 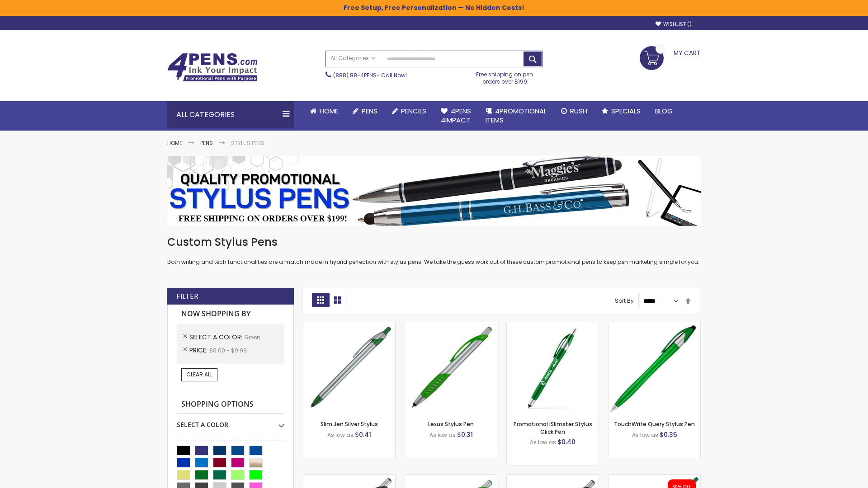 I want to click on a: Specials, so click(x=621, y=111).